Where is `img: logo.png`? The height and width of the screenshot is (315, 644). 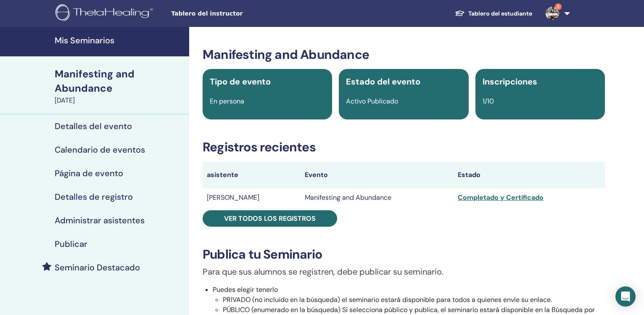 img: logo.png is located at coordinates (106, 14).